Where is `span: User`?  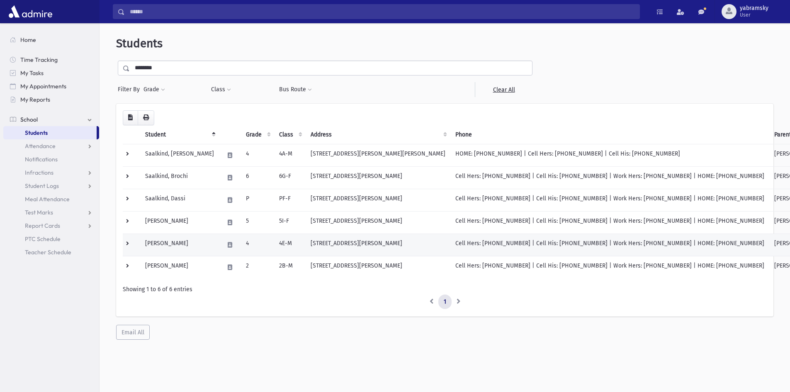 span: User is located at coordinates (754, 15).